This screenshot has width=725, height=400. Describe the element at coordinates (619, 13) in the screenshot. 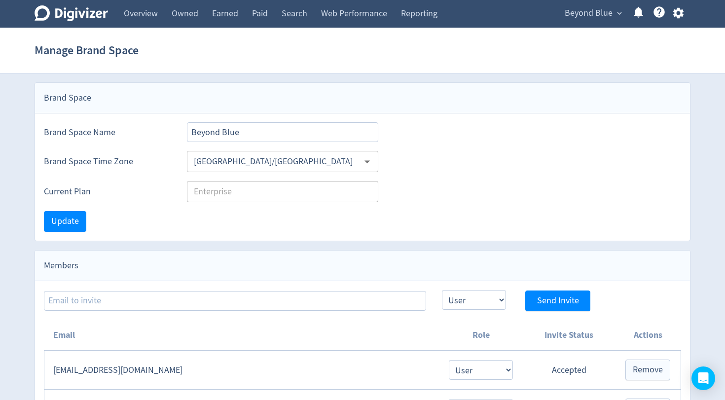

I see `span: expand_more` at that location.